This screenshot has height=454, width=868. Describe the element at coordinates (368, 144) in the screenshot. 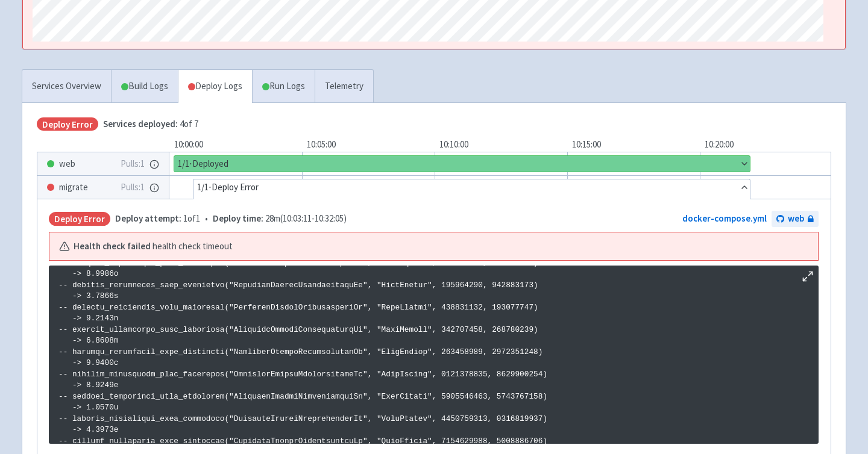

I see `div: 10:05:00` at that location.